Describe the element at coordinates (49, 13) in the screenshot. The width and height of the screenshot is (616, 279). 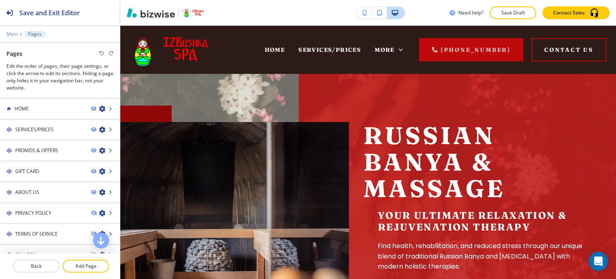
I see `h2: Save and Exit Editor` at that location.